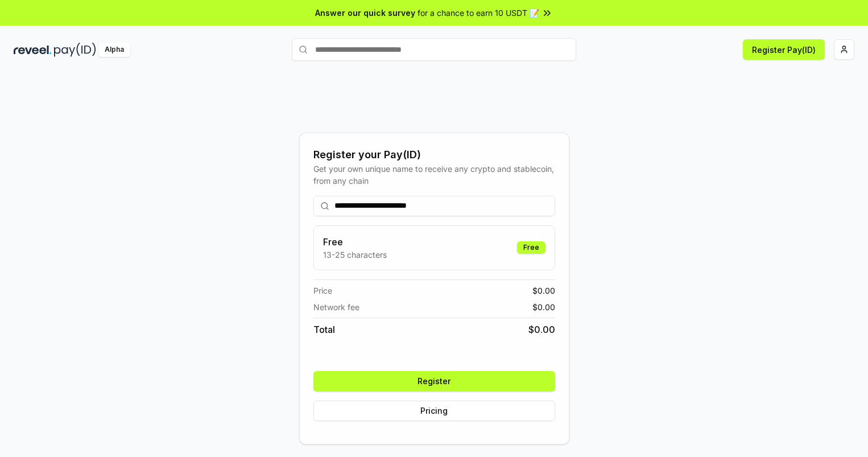 The image size is (868, 457). What do you see at coordinates (323, 291) in the screenshot?
I see `span: Price` at bounding box center [323, 291].